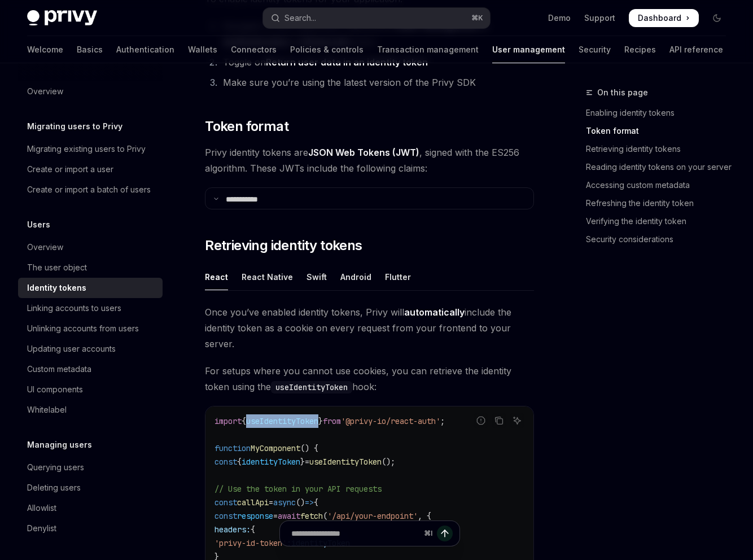  What do you see at coordinates (660, 113) in the screenshot?
I see `a: Enabling identity tokens` at bounding box center [660, 113].